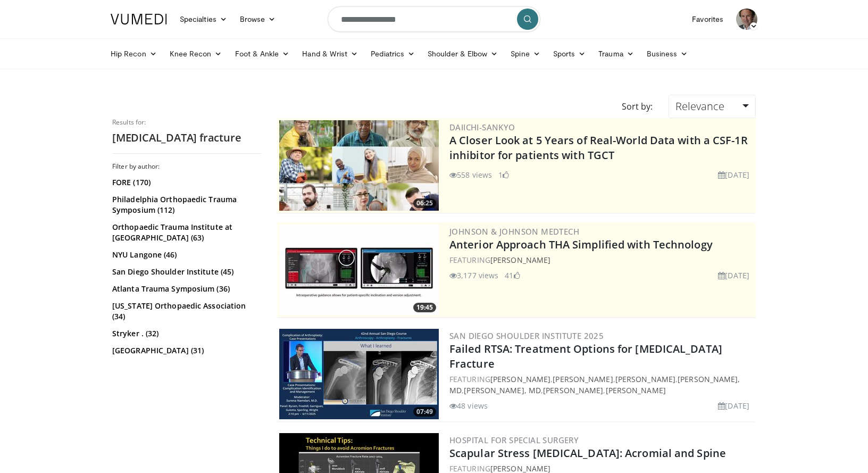 This screenshot has width=868, height=473. Describe the element at coordinates (359, 374) in the screenshot. I see `img: a1a5fb28-97c6-4892-91ee-8190a965c773.300x170_q85_crop-smart_upscale.jpg` at that location.